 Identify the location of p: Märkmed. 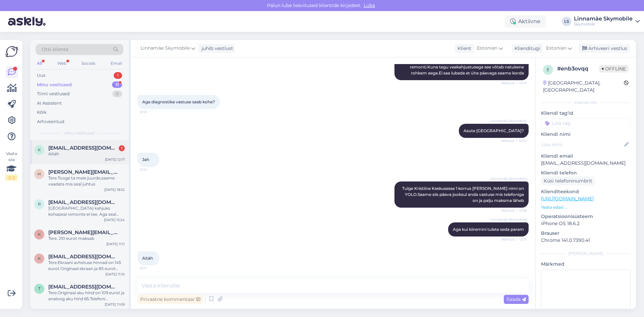
(586, 264).